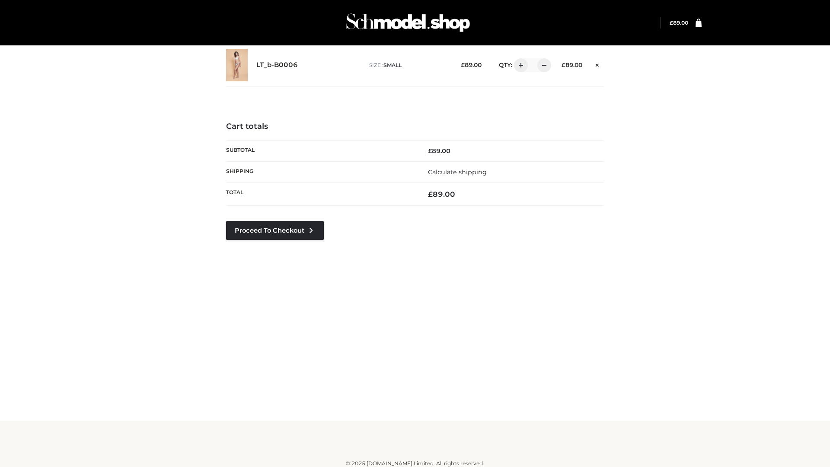  What do you see at coordinates (415, 127) in the screenshot?
I see `h4: Cart totals` at bounding box center [415, 127].